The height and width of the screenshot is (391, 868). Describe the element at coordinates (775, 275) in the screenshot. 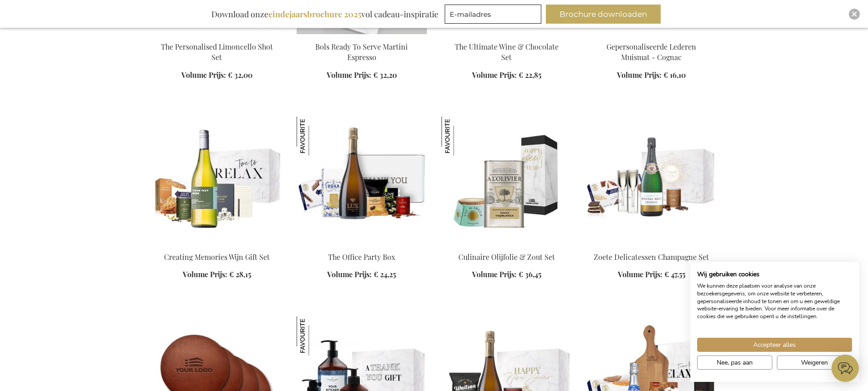

I see `h2: Wij gebruiken cookies` at that location.